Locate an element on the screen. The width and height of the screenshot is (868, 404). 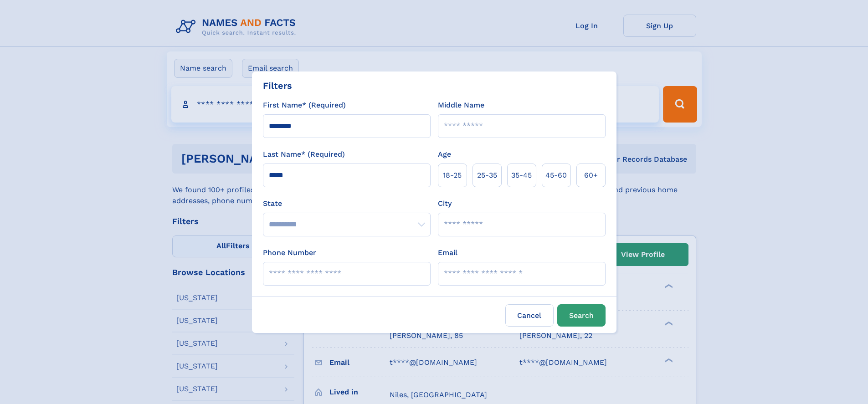
label: Last Name* (Required) is located at coordinates (304, 154).